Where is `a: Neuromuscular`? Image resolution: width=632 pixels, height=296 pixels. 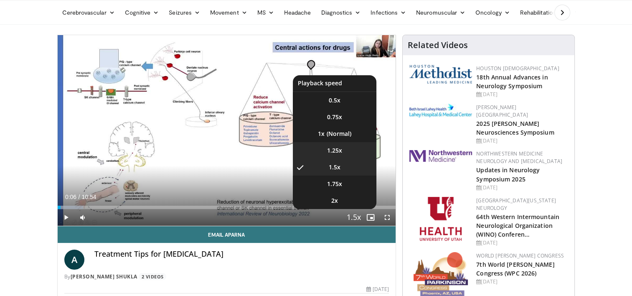
a: Neuromuscular is located at coordinates (441, 13).